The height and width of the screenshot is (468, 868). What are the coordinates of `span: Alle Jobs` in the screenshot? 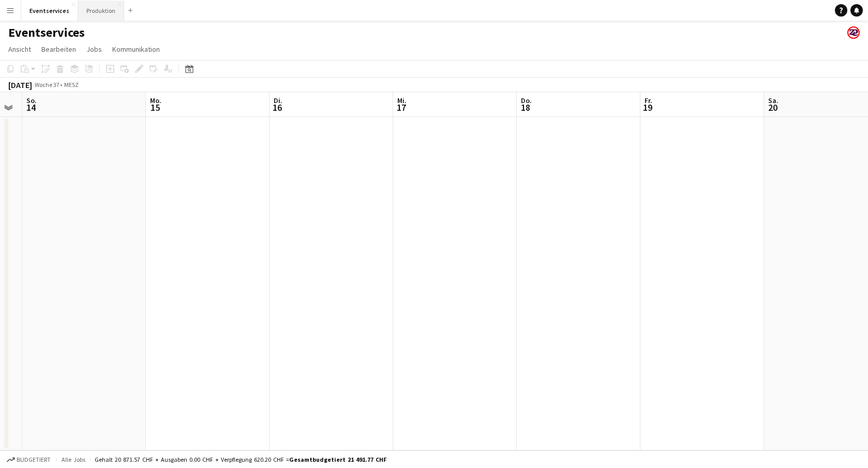 It's located at (73, 459).